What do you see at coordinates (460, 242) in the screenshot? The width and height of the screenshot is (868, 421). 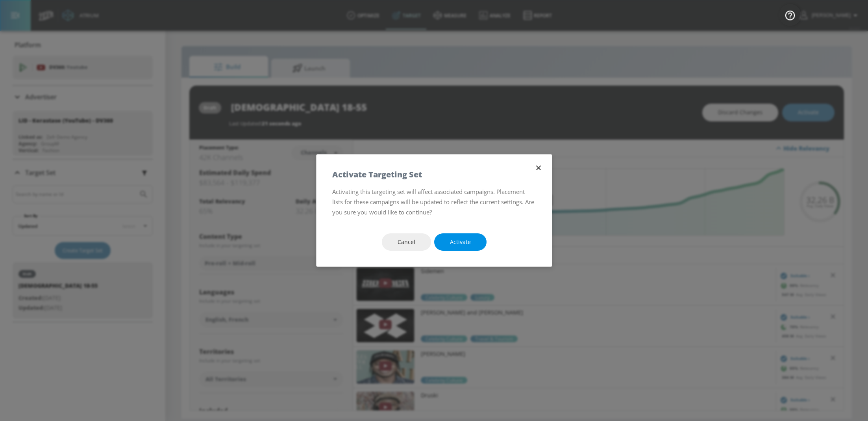 I see `span: Activate` at bounding box center [460, 242].